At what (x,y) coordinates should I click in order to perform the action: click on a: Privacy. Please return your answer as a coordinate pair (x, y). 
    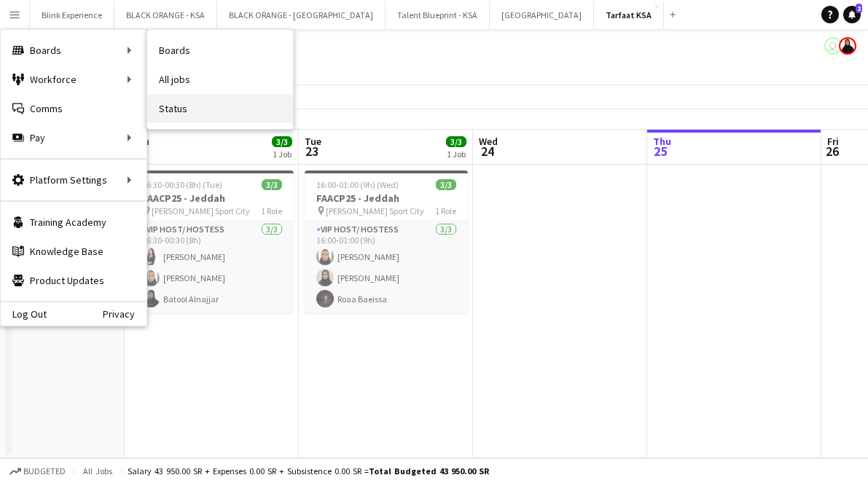
    Looking at the image, I should click on (125, 314).